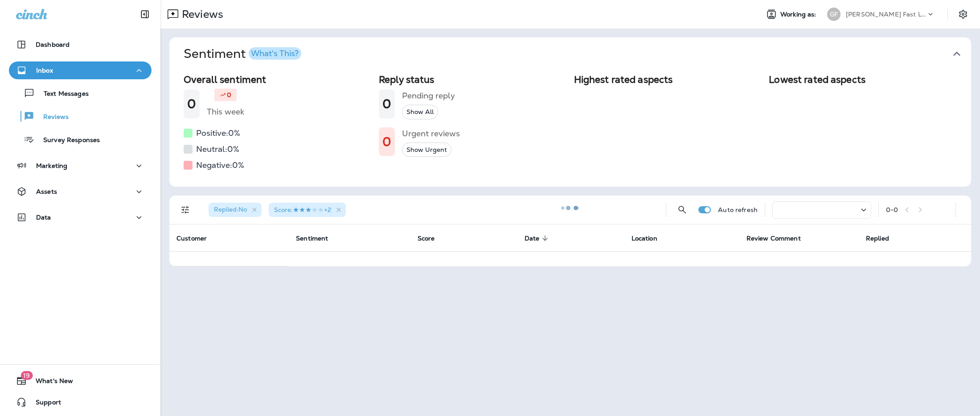  Describe the element at coordinates (27, 376) in the screenshot. I see `span: 19` at that location.